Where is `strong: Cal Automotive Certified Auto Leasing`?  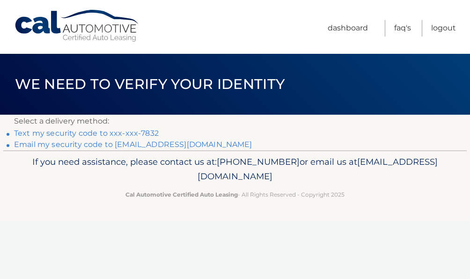 strong: Cal Automotive Certified Auto Leasing is located at coordinates (182, 194).